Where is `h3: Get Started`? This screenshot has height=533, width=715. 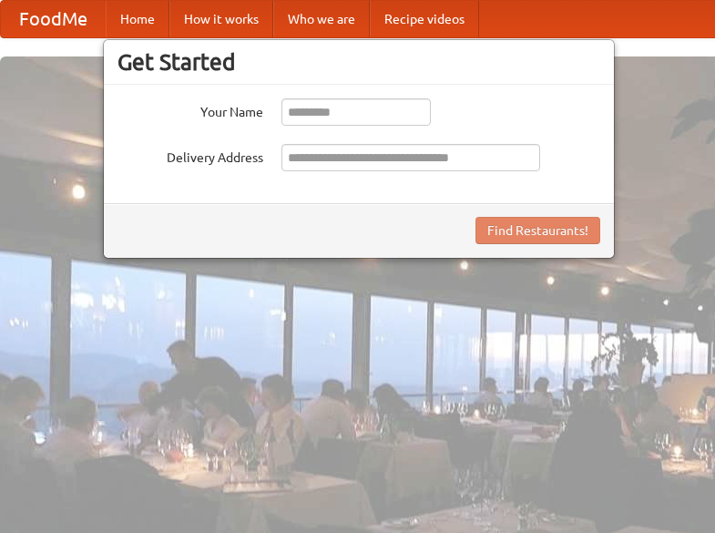 h3: Get Started is located at coordinates (359, 62).